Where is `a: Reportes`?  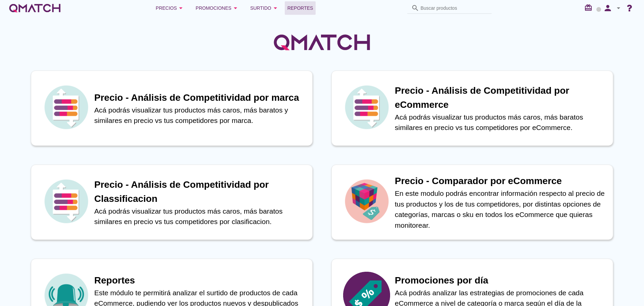
a: Reportes is located at coordinates (300, 8).